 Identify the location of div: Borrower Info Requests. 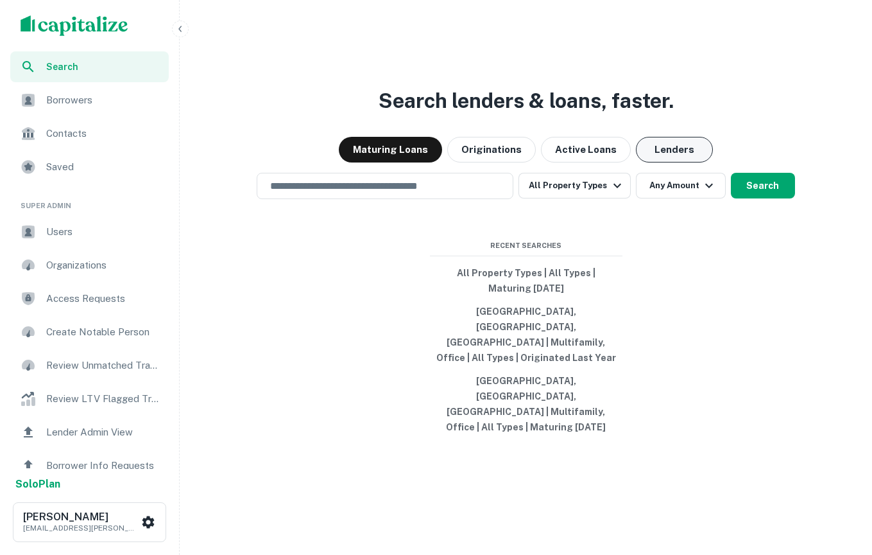
(89, 465).